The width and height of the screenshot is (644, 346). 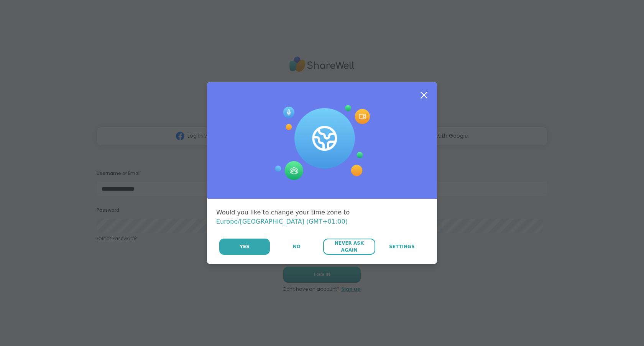 What do you see at coordinates (297, 247) in the screenshot?
I see `span: No` at bounding box center [297, 247].